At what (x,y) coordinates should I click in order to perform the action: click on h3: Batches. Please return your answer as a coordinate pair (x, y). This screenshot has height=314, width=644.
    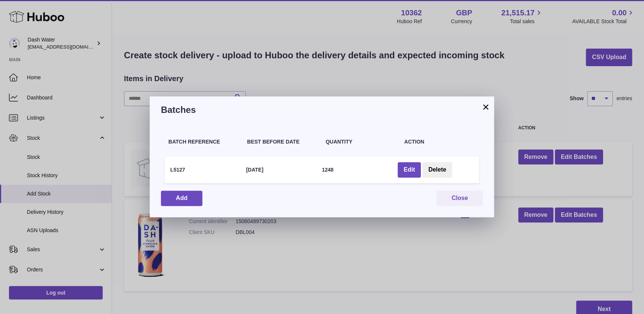
    Looking at the image, I should click on (322, 110).